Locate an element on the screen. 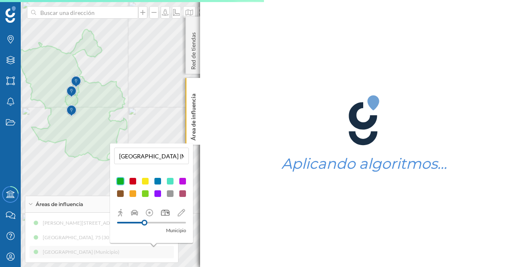 This screenshot has height=267, width=528. span: Áreas de influencia is located at coordinates (59, 205).